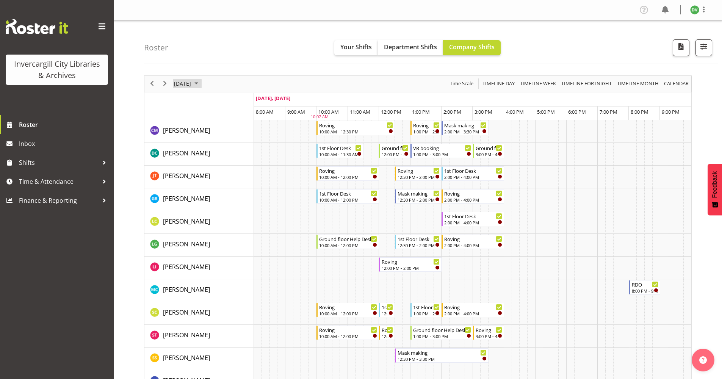 This screenshot has width=722, height=379. I want to click on h4: Roster, so click(156, 47).